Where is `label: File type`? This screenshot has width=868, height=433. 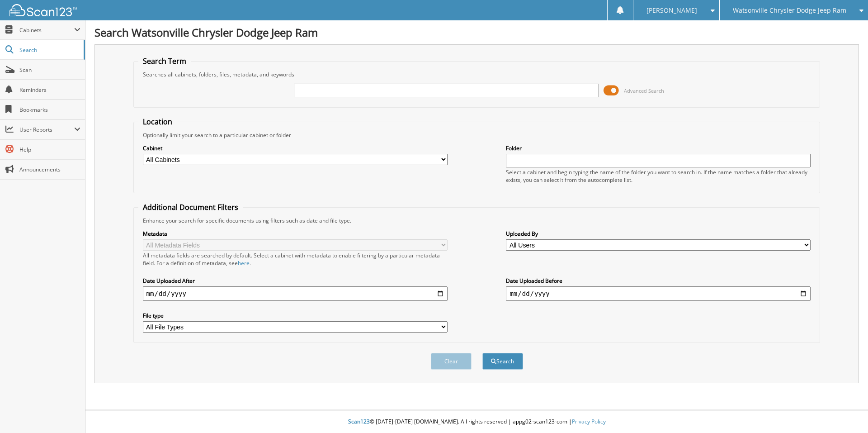 label: File type is located at coordinates (295, 315).